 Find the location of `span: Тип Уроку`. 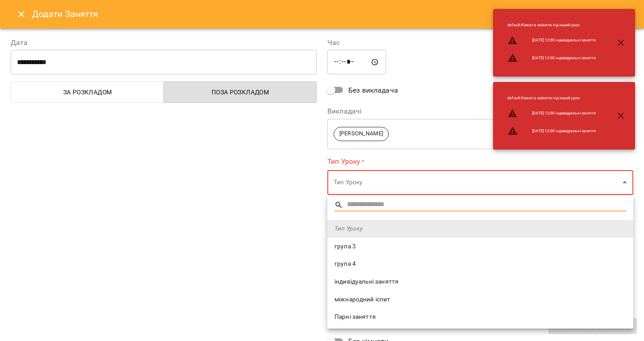

span: Тип Уроку is located at coordinates (480, 229).